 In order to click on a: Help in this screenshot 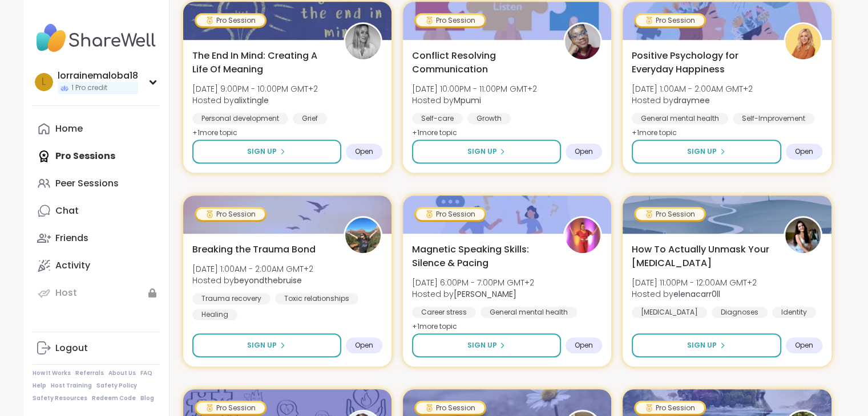, I will do `click(39, 386)`.